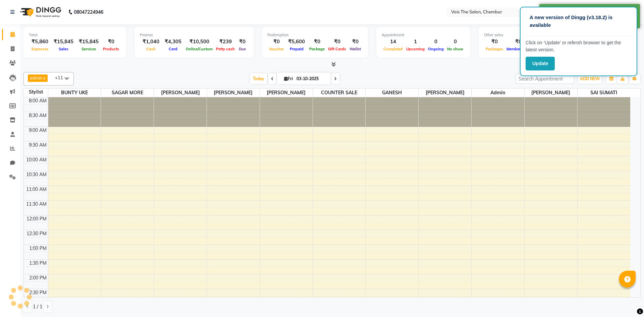 This screenshot has height=317, width=644. Describe the element at coordinates (423, 35) in the screenshot. I see `div: Appointment` at that location.